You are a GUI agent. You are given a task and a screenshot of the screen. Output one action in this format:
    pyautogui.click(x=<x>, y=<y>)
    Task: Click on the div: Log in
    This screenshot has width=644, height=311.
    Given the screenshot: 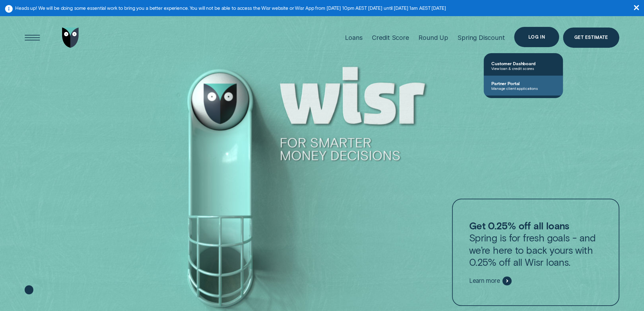 What is the action you would take?
    pyautogui.click(x=537, y=37)
    